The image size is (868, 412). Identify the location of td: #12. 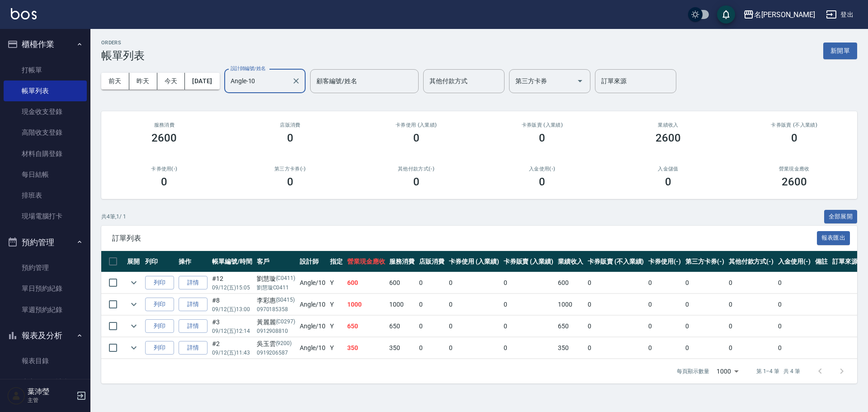
(232, 282).